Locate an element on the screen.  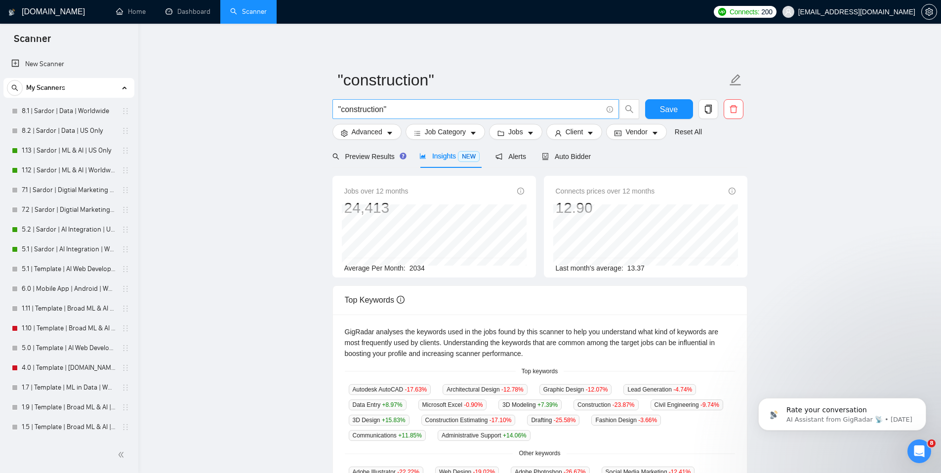
span: 200 is located at coordinates (767, 12).